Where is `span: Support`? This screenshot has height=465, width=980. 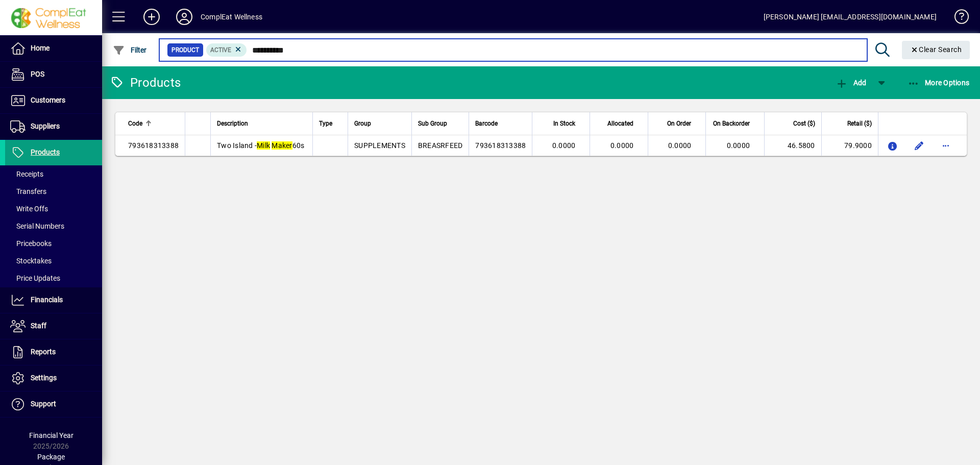 span: Support is located at coordinates (43, 404).